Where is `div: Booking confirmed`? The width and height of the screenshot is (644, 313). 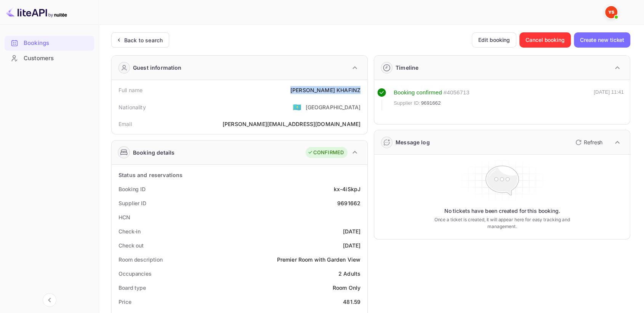
div: Booking confirmed is located at coordinates (418, 92).